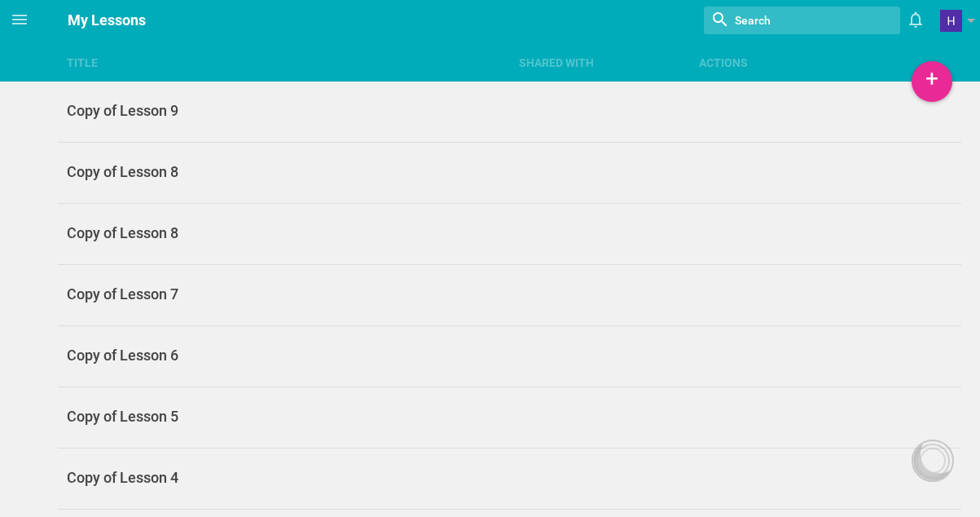  What do you see at coordinates (599, 62) in the screenshot?
I see `div: Shared with` at bounding box center [599, 62].